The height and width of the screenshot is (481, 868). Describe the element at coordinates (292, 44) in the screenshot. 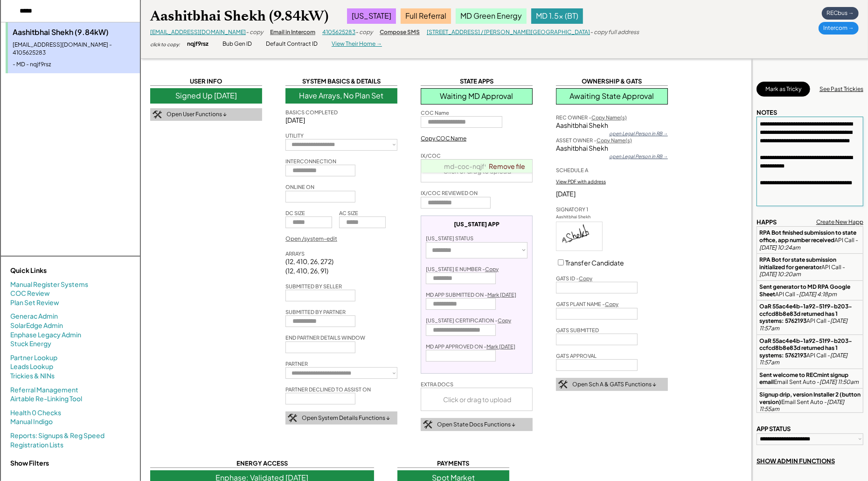

I see `div: Default Contract ID` at that location.